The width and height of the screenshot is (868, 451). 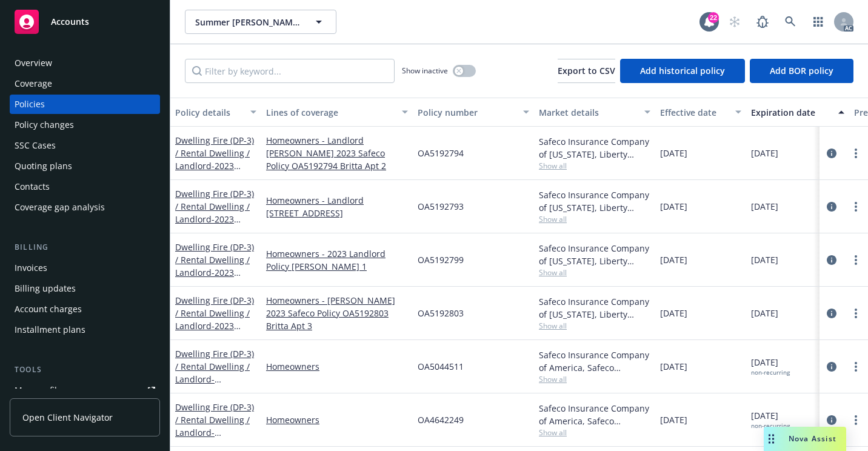 I want to click on span: OA5192799, so click(x=440, y=260).